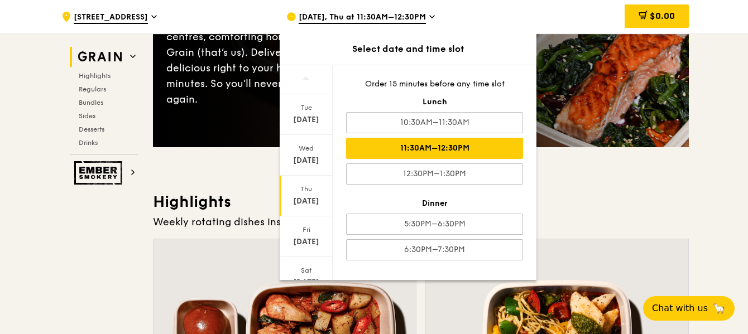  I want to click on div: Weekly rotating dishes inspired by flavours from around the world., so click(421, 222).